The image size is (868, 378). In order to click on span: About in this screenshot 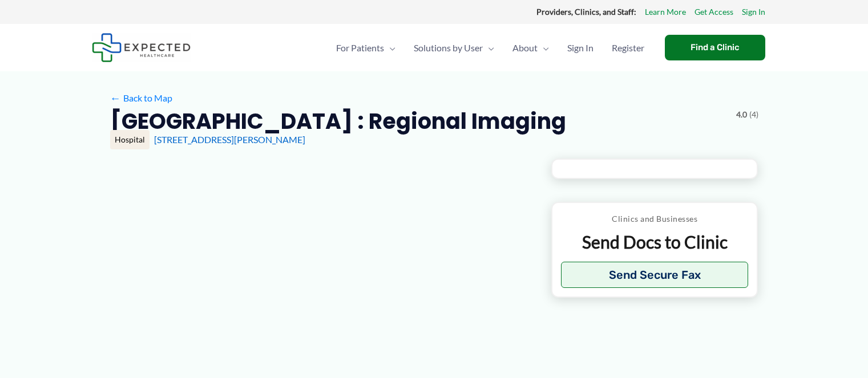, I will do `click(525, 48)`.